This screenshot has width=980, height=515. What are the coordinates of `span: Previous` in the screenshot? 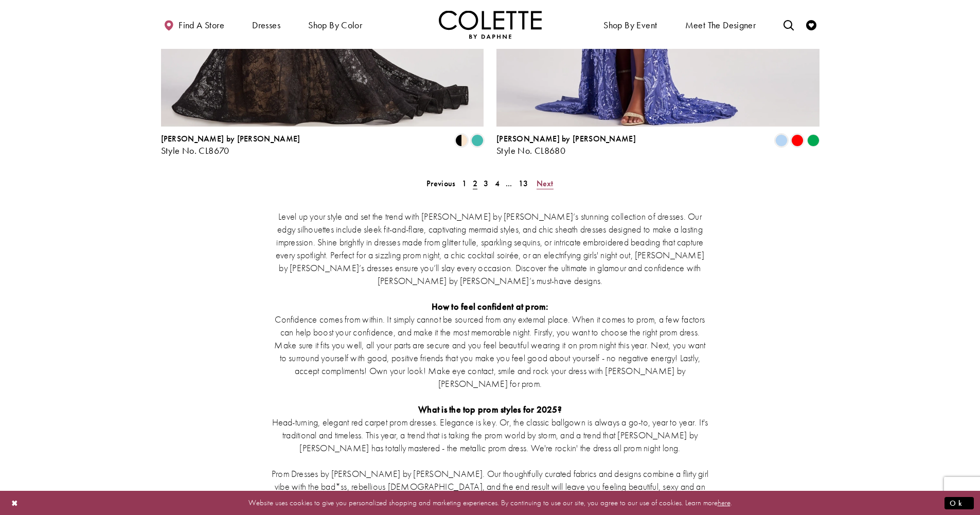 It's located at (441, 183).